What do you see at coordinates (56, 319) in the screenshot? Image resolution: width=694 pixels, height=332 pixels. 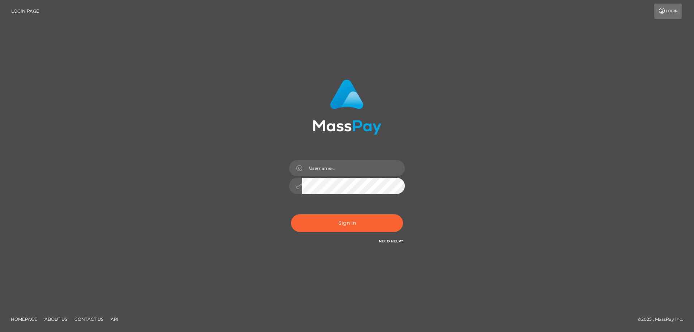 I see `a: About Us` at bounding box center [56, 319].